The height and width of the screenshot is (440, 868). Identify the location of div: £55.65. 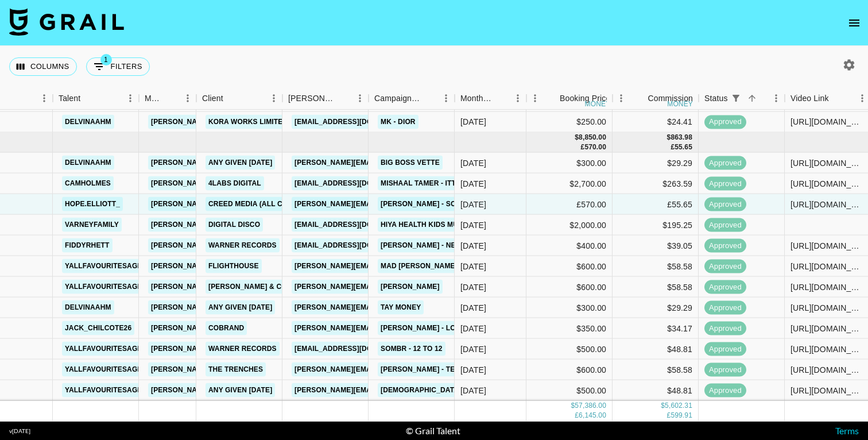
(655, 204).